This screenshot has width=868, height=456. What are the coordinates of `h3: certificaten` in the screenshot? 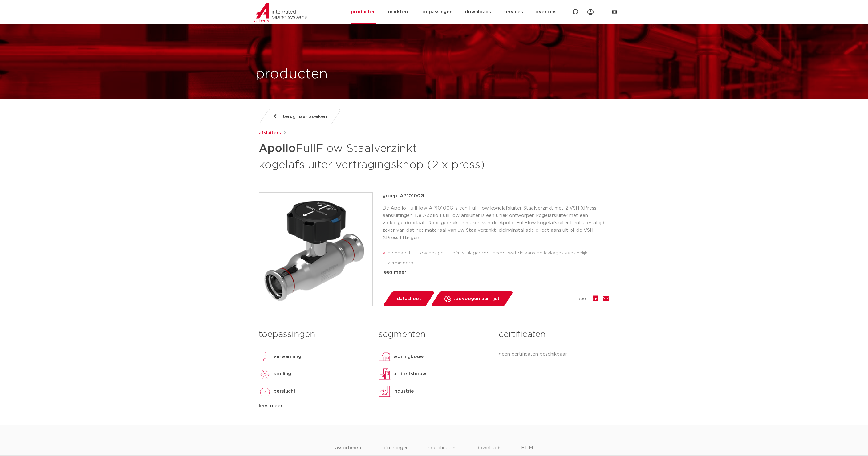 It's located at (554, 334).